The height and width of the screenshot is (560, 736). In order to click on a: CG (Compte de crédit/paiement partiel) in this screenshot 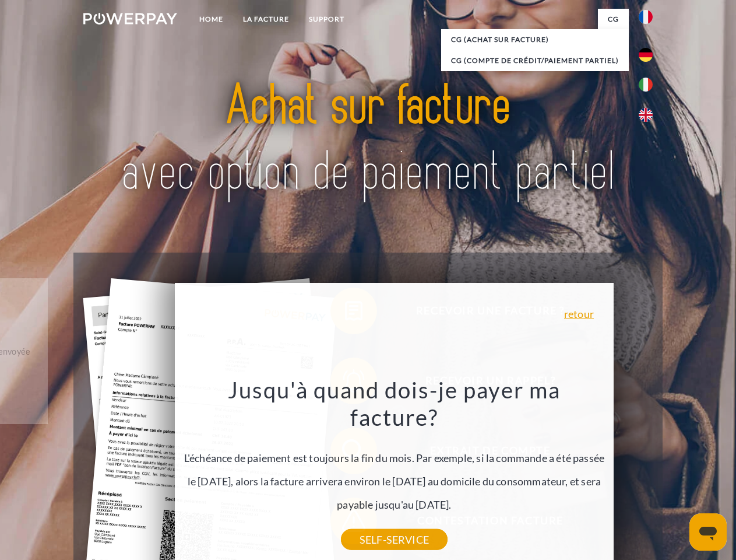, I will do `click(535, 61)`.